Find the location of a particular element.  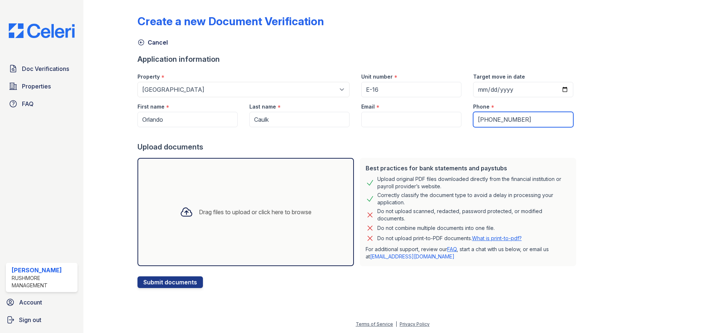

a: What is print-to-pdf? is located at coordinates (497, 238).